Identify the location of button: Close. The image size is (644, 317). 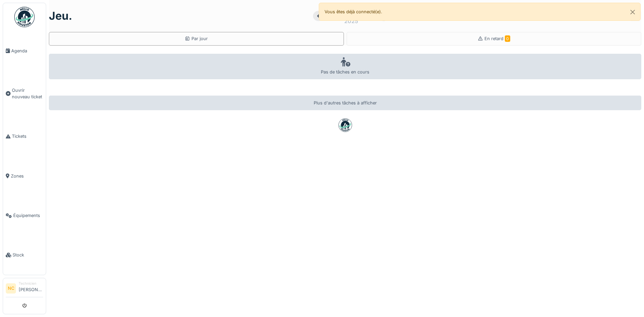
(633, 12).